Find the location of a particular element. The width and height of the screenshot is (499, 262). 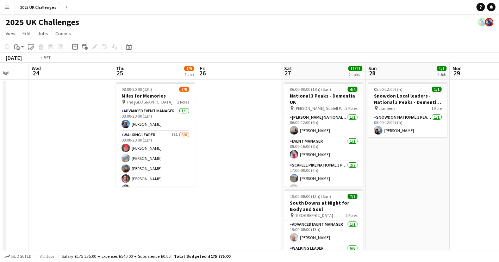

span: Budgeted is located at coordinates (21, 256).